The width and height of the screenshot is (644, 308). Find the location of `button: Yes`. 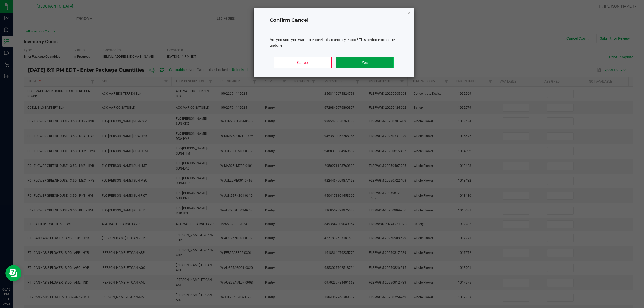

button: Yes is located at coordinates (364, 63).